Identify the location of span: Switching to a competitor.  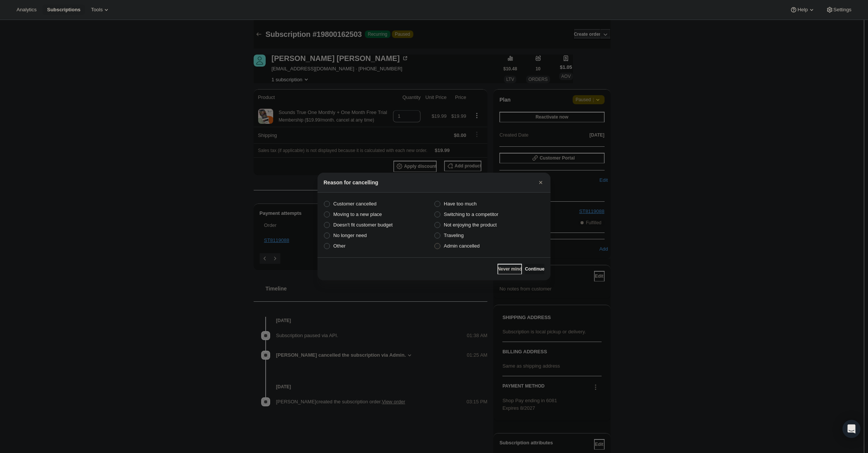
(470, 214).